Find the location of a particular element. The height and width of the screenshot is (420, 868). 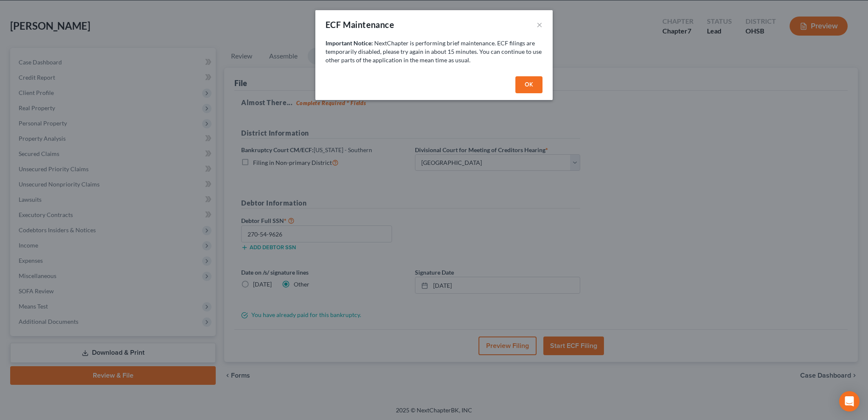

div: ECF Maintenance is located at coordinates (360, 25).